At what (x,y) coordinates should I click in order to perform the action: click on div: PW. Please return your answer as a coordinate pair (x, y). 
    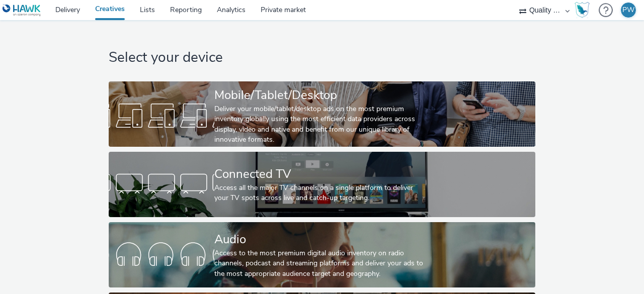
    Looking at the image, I should click on (629, 10).